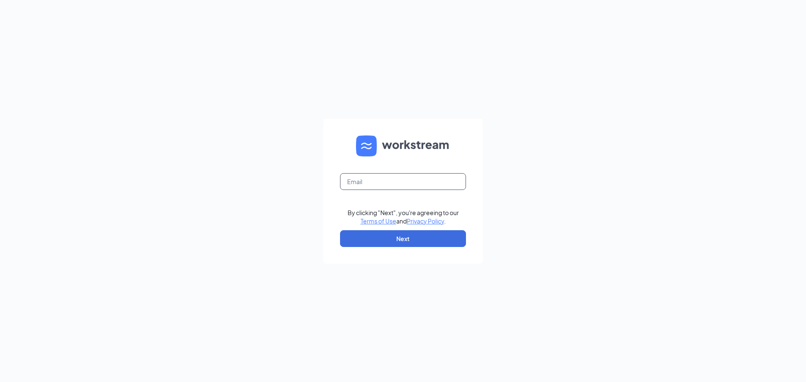 The image size is (806, 382). I want to click on input: Email, so click(403, 182).